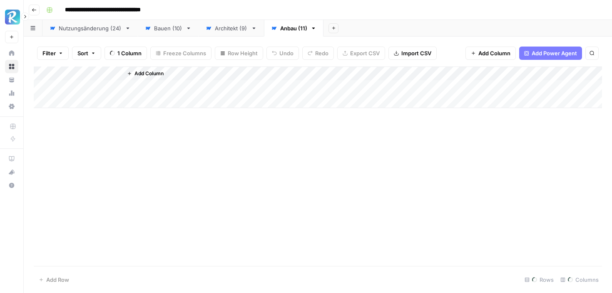 This screenshot has width=612, height=293. I want to click on span: Export CSV, so click(364, 53).